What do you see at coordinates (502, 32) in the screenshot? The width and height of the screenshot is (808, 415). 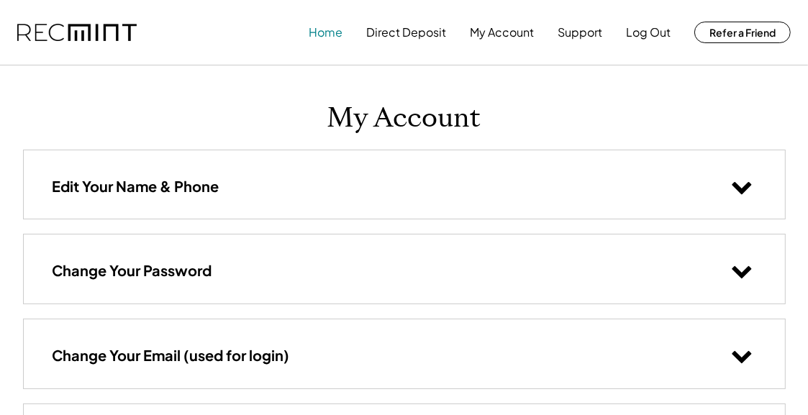 I see `button: My Account` at bounding box center [502, 32].